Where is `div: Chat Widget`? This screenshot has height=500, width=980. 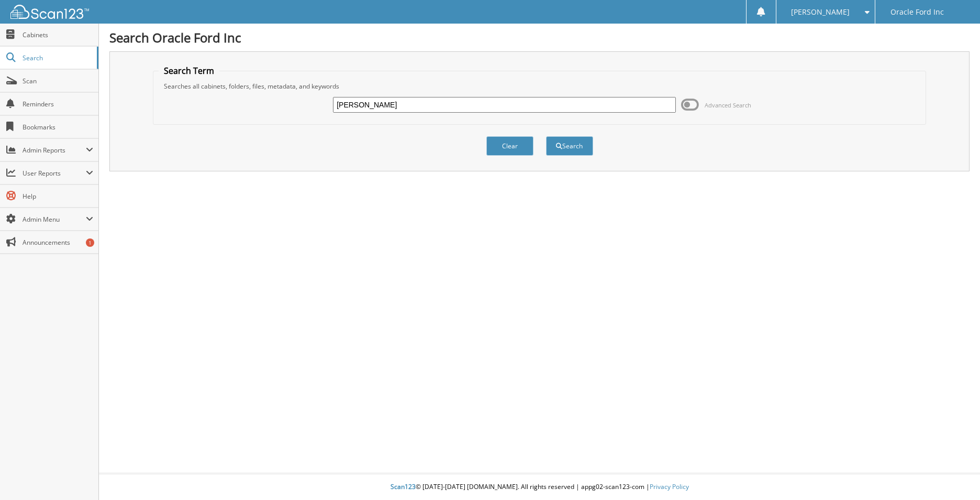 div: Chat Widget is located at coordinates (954, 475).